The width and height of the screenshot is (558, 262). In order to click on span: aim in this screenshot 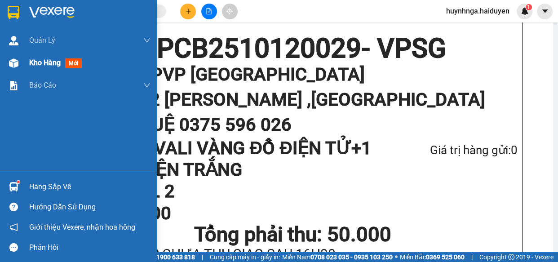, I will do `click(229, 11)`.